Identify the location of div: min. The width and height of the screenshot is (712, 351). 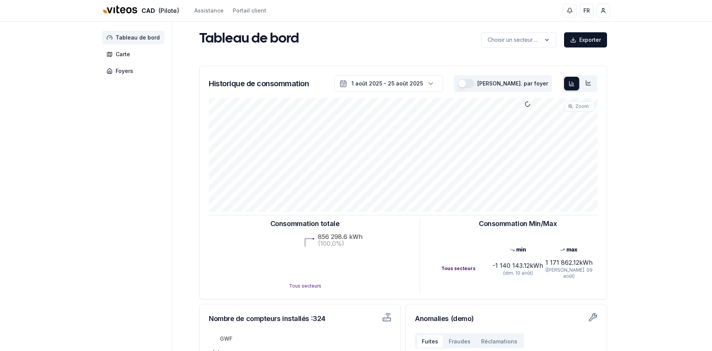
(518, 250).